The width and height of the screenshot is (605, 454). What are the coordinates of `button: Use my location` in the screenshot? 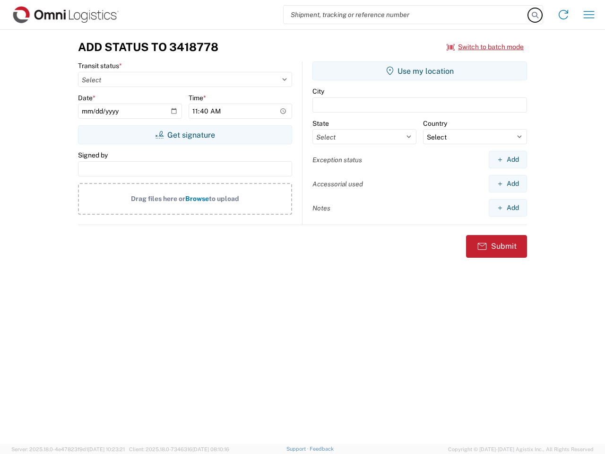 It's located at (420, 71).